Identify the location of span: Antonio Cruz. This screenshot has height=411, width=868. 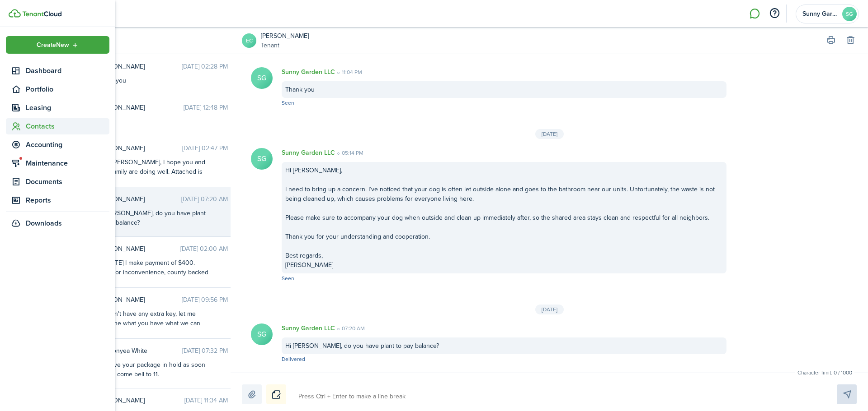
(140, 66).